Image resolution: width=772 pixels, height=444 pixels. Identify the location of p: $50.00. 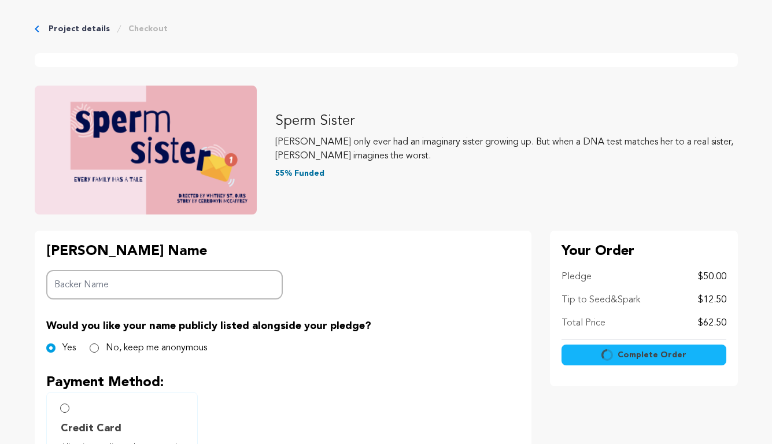
(712, 277).